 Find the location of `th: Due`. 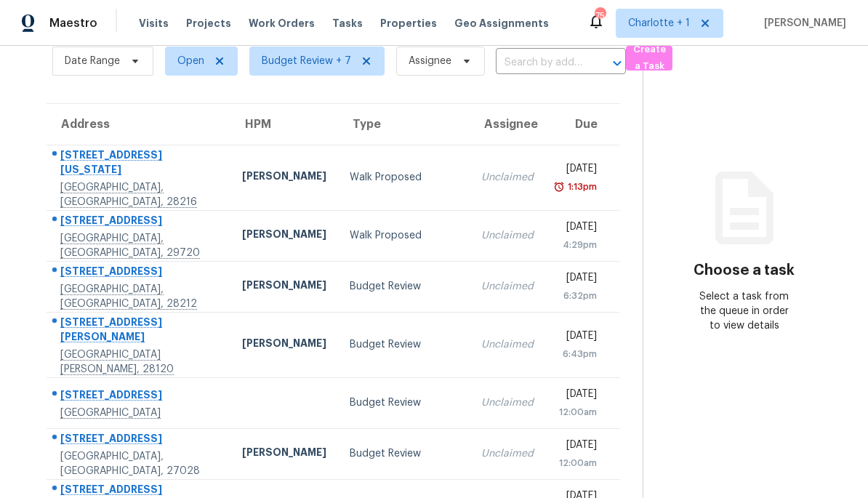

th: Due is located at coordinates (583, 125).